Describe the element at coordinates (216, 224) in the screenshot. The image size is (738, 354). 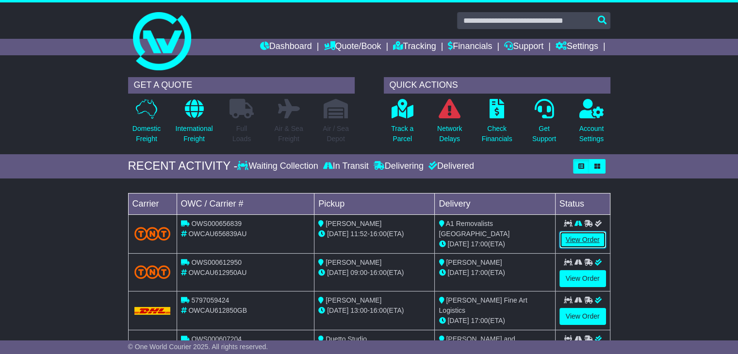
I see `span: OWS000656839` at that location.